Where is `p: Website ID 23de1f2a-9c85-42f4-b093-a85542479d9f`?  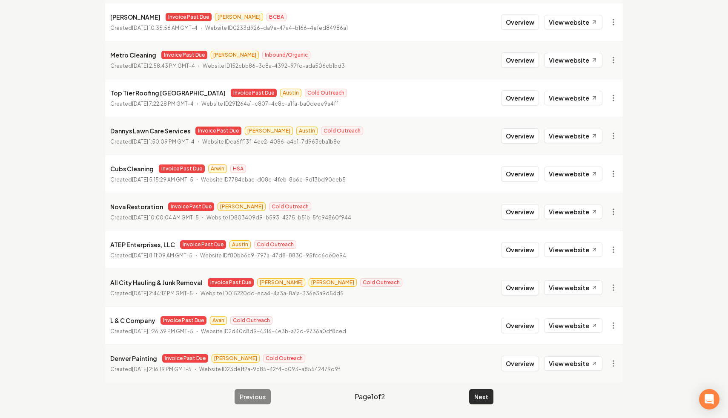
p: Website ID 23de1f2a-9c85-42f4-b093-a85542479d9f is located at coordinates (270, 369).